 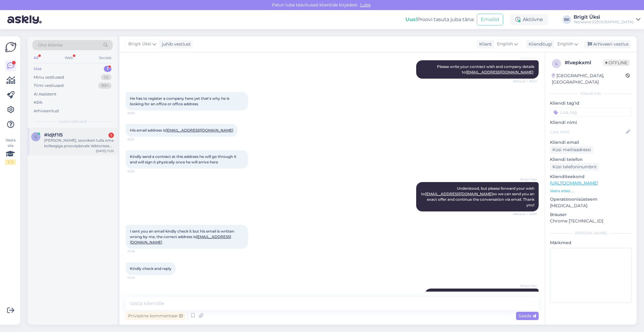 I want to click on div: Küsi telefoninumbrit, so click(x=574, y=167).